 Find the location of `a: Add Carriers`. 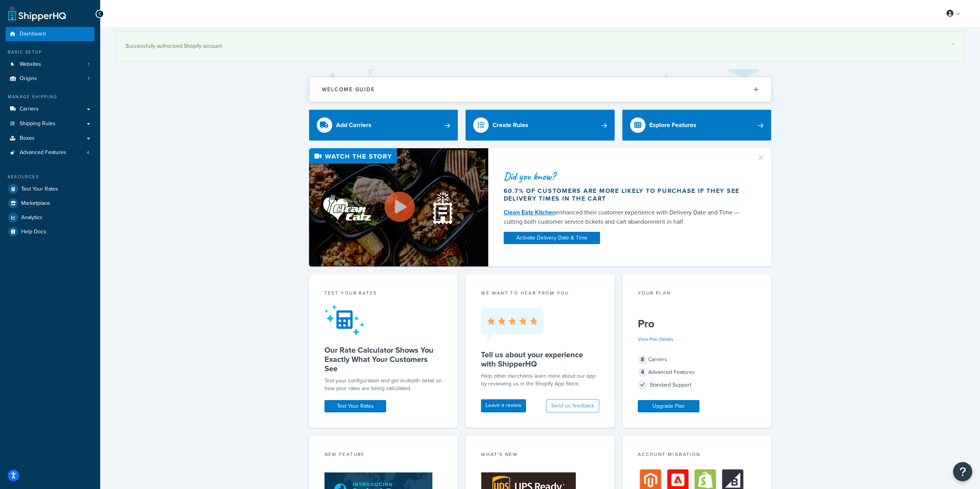

a: Add Carriers is located at coordinates (384, 125).